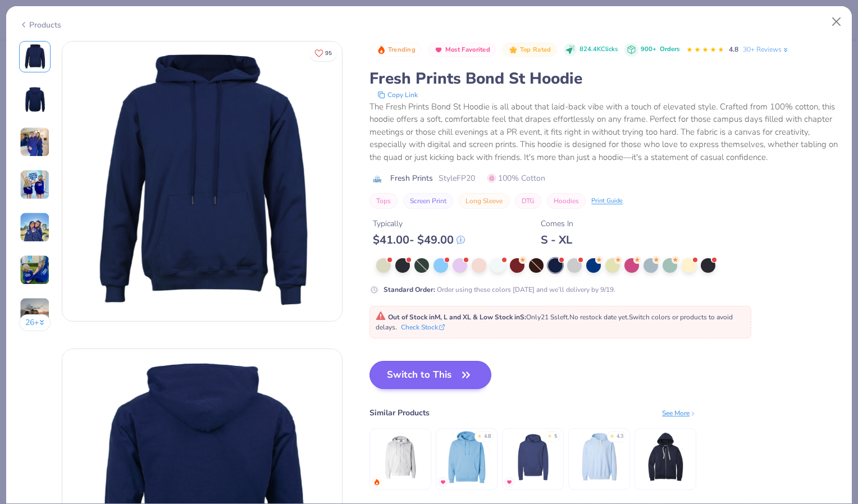 The height and width of the screenshot is (504, 858). What do you see at coordinates (599, 50) in the screenshot?
I see `span: 824.4K Clicks` at bounding box center [599, 50].